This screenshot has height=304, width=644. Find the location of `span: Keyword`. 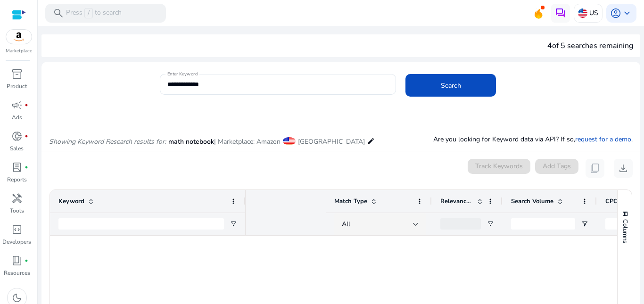

span: Keyword is located at coordinates (71, 201).